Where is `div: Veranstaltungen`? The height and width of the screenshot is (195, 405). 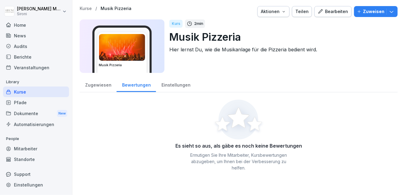 div: Veranstaltungen is located at coordinates (36, 67).